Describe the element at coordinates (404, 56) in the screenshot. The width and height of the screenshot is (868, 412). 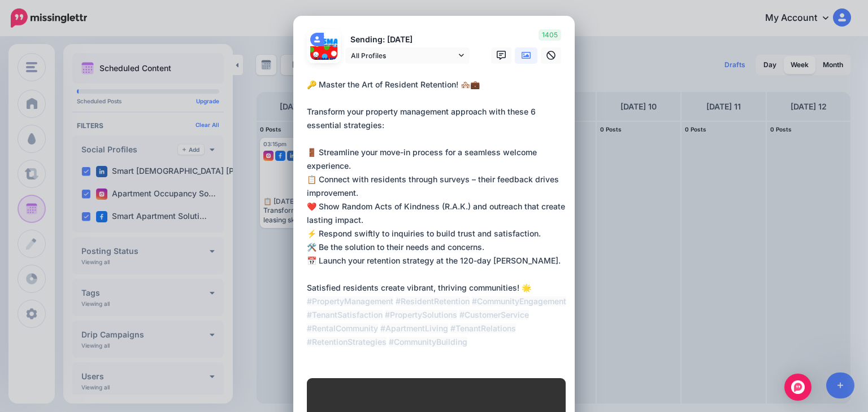
I see `span: All Profiles` at that location.